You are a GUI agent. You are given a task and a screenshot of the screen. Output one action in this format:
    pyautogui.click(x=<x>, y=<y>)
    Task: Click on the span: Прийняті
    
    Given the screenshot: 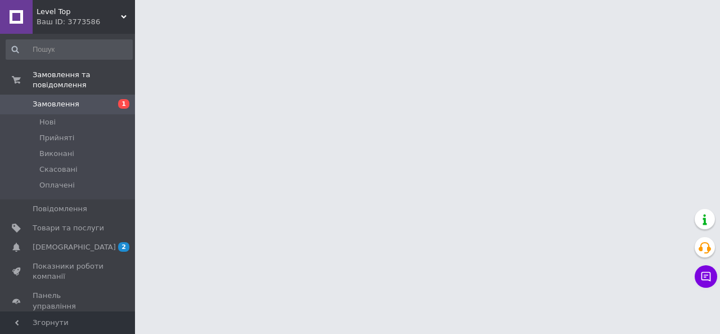 What is the action you would take?
    pyautogui.click(x=57, y=138)
    